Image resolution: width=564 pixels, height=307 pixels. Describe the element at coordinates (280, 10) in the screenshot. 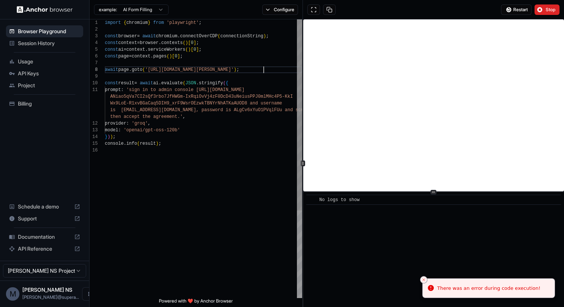

I see `button: Configure` at that location.